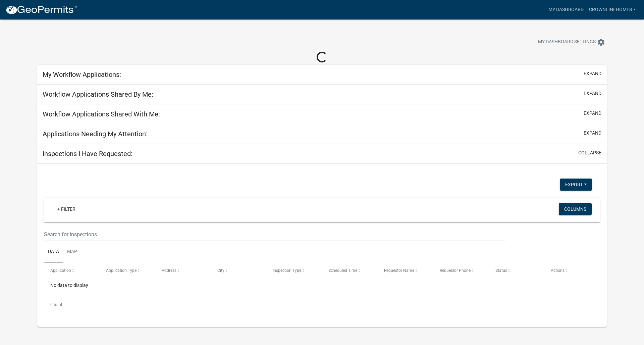 The height and width of the screenshot is (345, 644). What do you see at coordinates (575, 209) in the screenshot?
I see `button: Columns` at bounding box center [575, 209].